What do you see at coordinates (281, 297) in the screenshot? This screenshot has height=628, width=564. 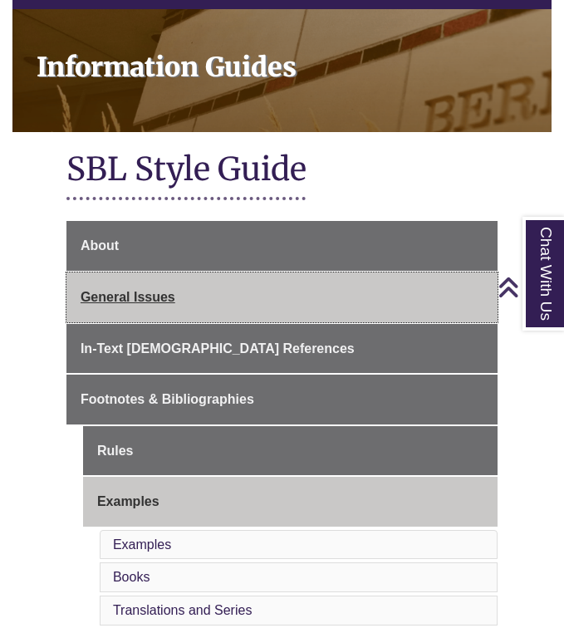 I see `a: General Issues` at bounding box center [281, 297].